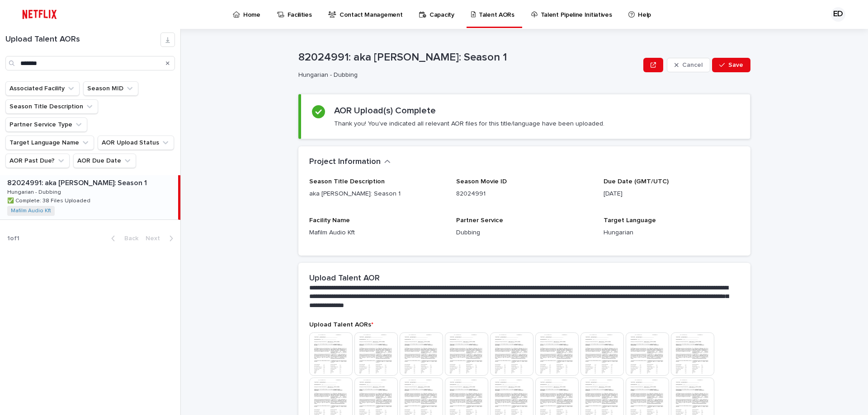 This screenshot has width=868, height=415. Describe the element at coordinates (524, 233) in the screenshot. I see `p: Dubbing` at that location.